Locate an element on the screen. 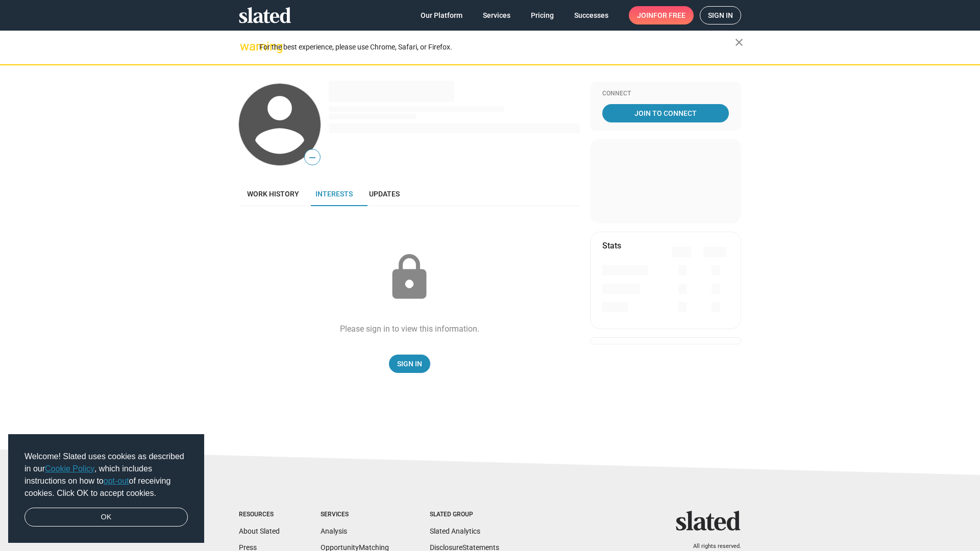  a: Joinfor free is located at coordinates (661, 15).